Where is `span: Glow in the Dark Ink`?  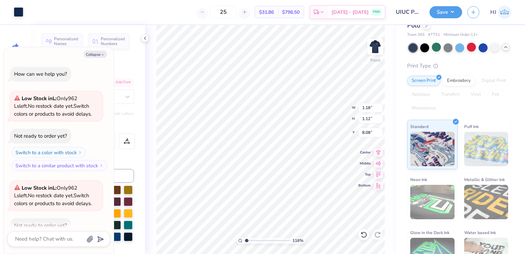
span: Glow in the Dark Ink is located at coordinates (430, 232).